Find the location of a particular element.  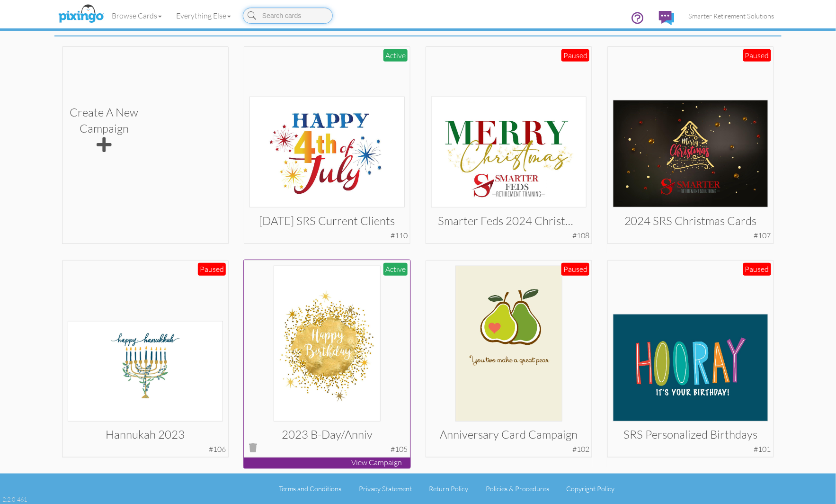

img: 50102-1-1609268707769-5b7faae143fe5736-qa.jpg is located at coordinates (691, 367).